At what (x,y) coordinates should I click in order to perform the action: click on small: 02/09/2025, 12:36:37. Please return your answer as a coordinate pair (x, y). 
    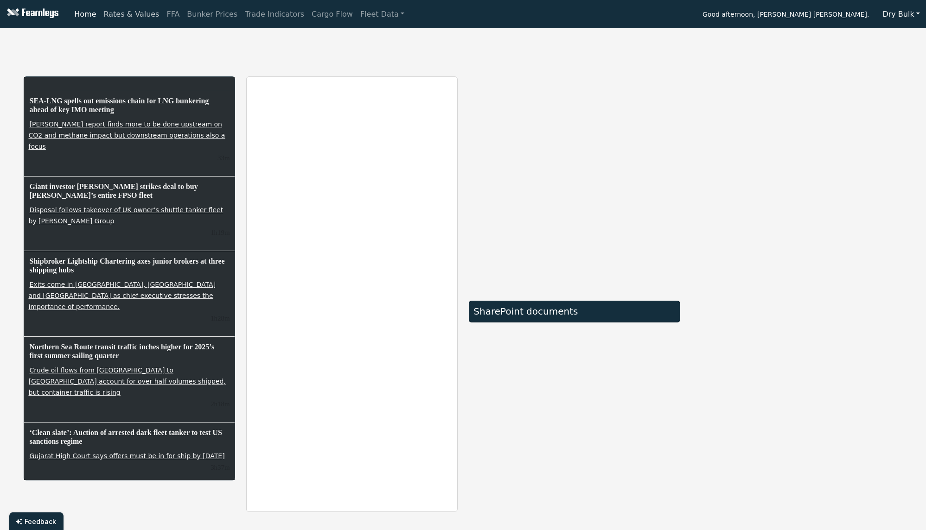
    Looking at the image, I should click on (220, 468).